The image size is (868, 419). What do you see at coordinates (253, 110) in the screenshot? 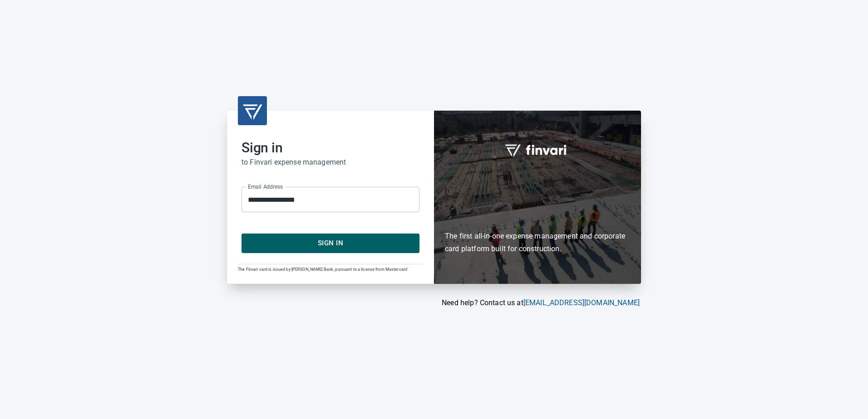
I see `img: transparent_logo.png` at bounding box center [253, 110].